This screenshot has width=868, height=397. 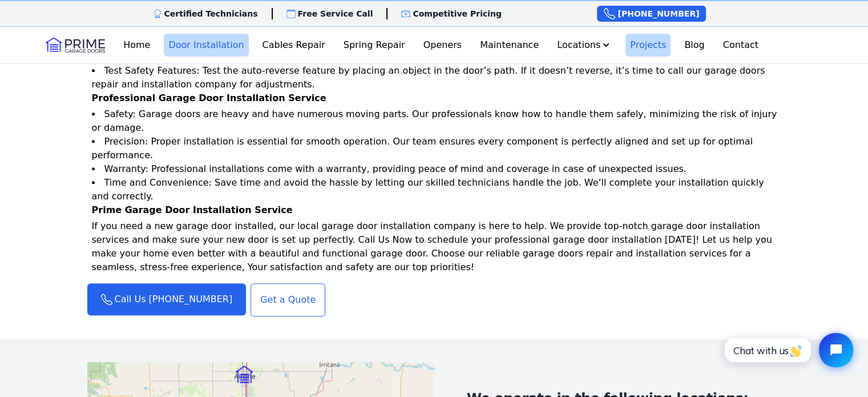 I want to click on a: Blog, so click(x=694, y=45).